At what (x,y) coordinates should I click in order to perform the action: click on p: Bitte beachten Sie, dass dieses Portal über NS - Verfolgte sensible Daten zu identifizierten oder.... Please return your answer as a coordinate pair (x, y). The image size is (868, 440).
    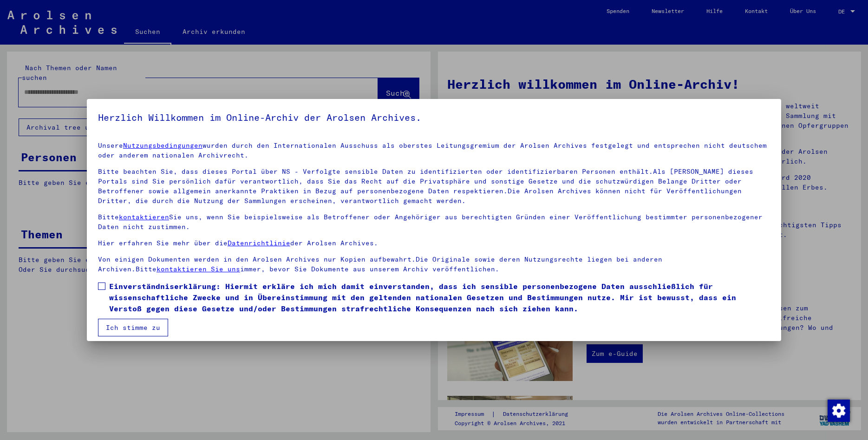
    Looking at the image, I should click on (434, 186).